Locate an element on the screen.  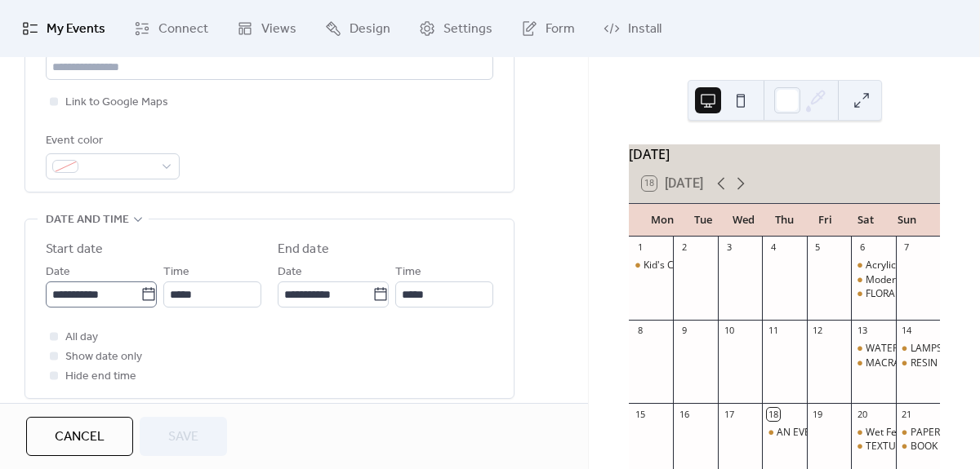
div: WATERCOLOUR WILDFLOWERS WORKSHOP is located at coordinates (873, 348).